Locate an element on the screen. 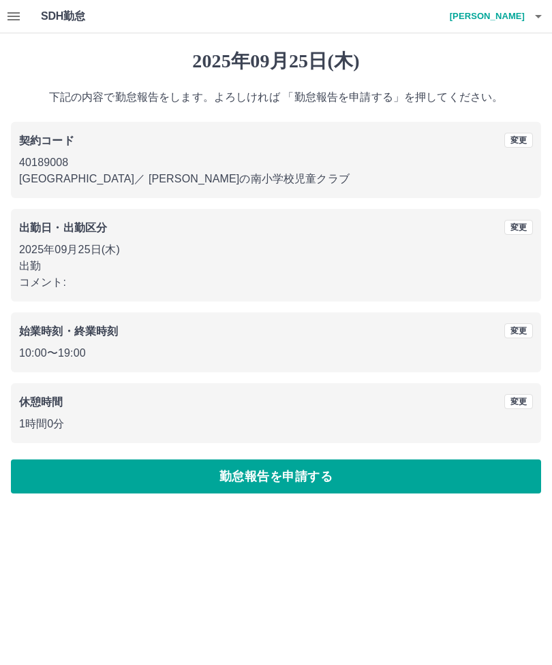 The image size is (552, 665). b: 休憩時間 is located at coordinates (41, 402).